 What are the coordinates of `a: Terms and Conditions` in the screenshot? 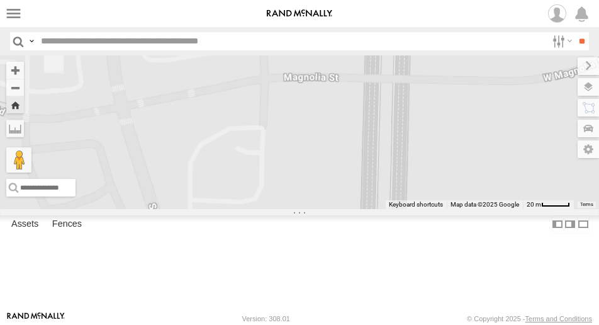 It's located at (559, 319).